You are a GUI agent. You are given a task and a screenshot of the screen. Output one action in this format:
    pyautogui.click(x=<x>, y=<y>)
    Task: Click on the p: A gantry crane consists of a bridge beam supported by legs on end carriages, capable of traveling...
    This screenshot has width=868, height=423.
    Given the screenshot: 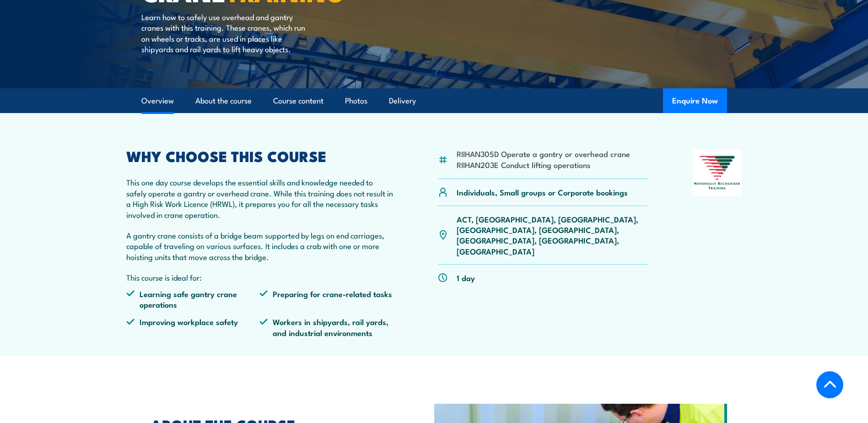 What is the action you would take?
    pyautogui.click(x=260, y=246)
    